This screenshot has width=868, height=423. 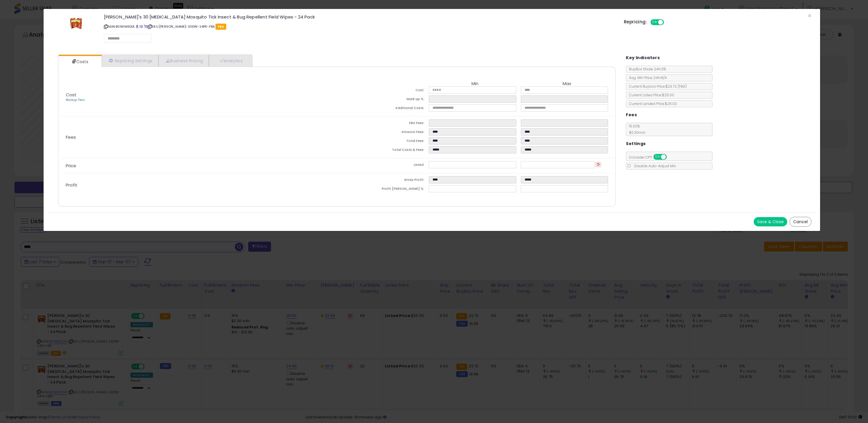 What do you see at coordinates (800, 222) in the screenshot?
I see `button: Cancel` at bounding box center [800, 222].